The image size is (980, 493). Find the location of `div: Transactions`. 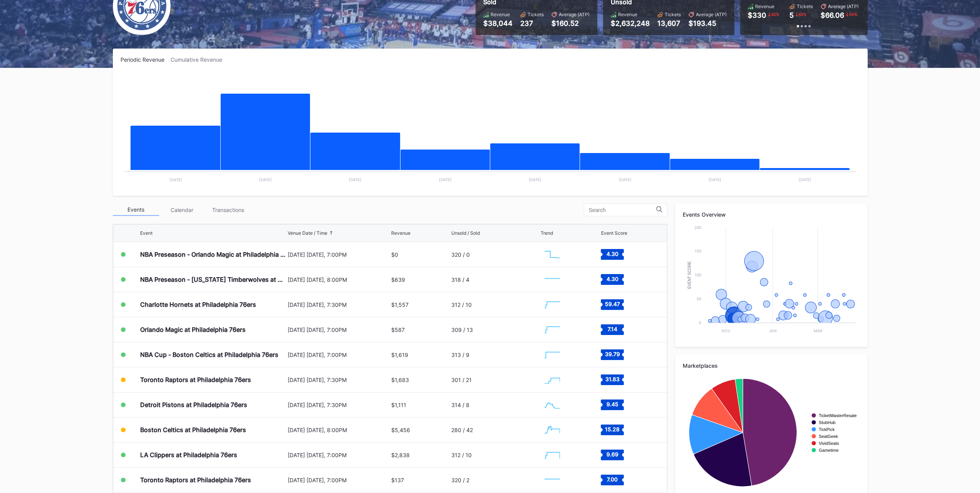

div: Transactions is located at coordinates (228, 209).